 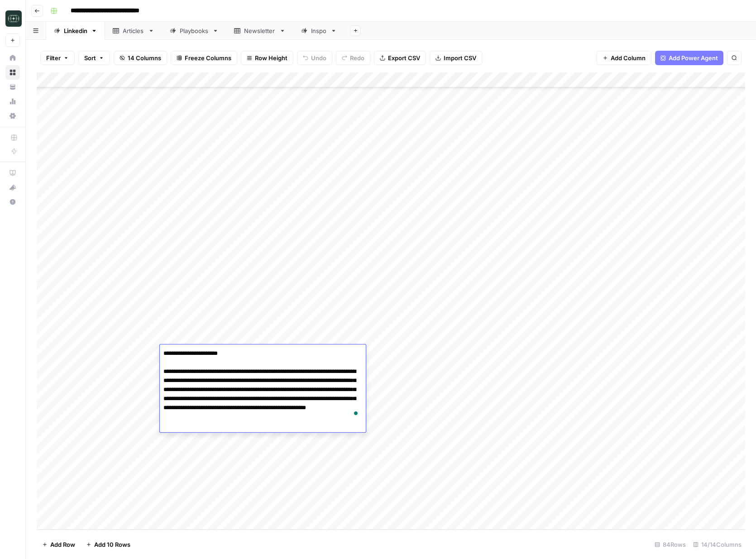 I want to click on a: Browse, so click(x=12, y=72).